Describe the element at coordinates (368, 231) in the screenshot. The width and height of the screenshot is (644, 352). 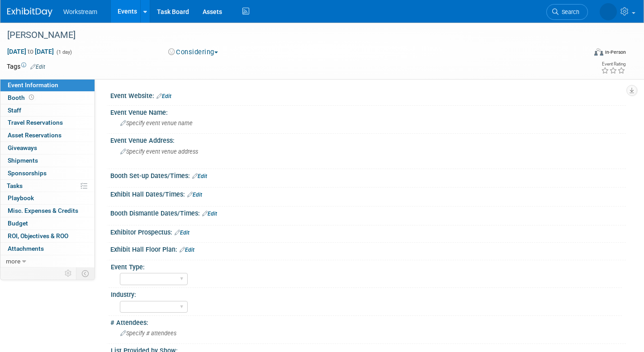
I see `div: Exhibitor Prospectus:` at that location.